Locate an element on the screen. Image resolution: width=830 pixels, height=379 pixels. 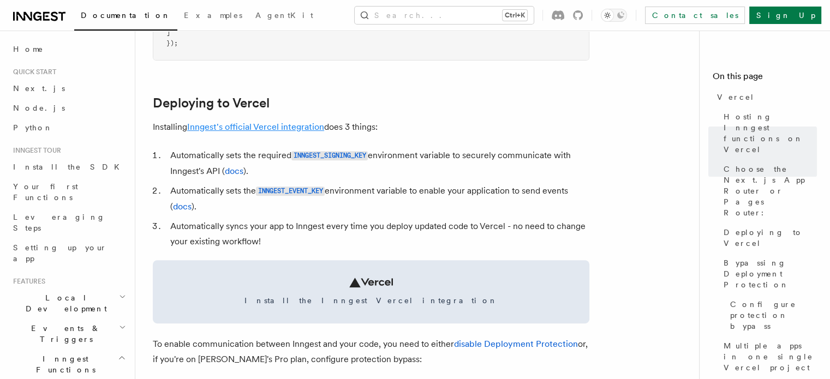
button: Search...Ctrl+K is located at coordinates (444, 15).